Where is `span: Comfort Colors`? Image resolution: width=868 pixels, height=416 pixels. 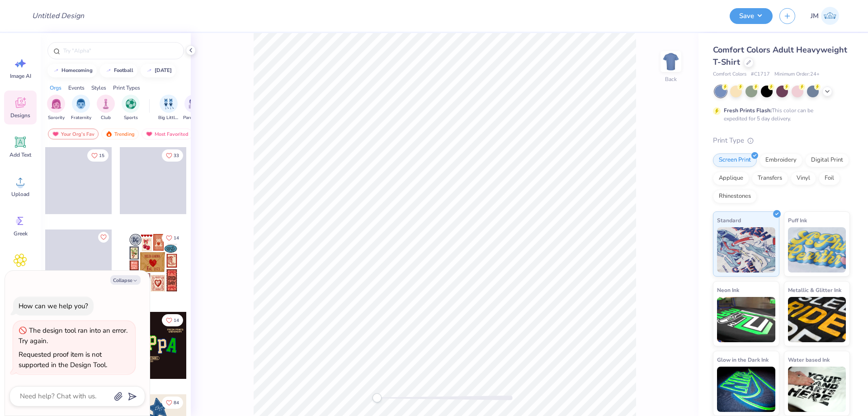
span: Comfort Colors is located at coordinates (730, 74).